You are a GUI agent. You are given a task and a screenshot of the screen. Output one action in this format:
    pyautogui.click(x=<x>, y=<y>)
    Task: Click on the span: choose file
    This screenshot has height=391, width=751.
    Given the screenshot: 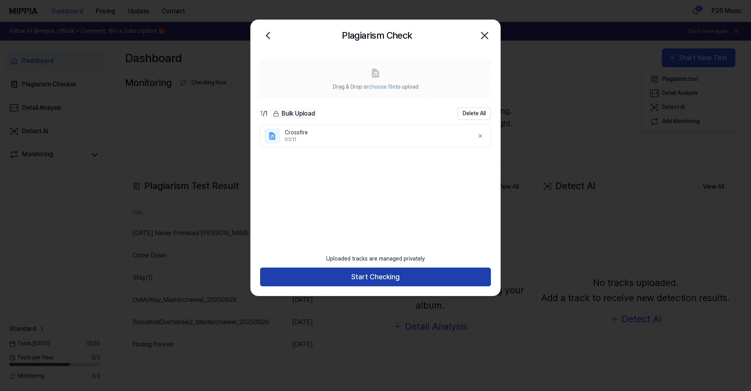 What is the action you would take?
    pyautogui.click(x=382, y=87)
    